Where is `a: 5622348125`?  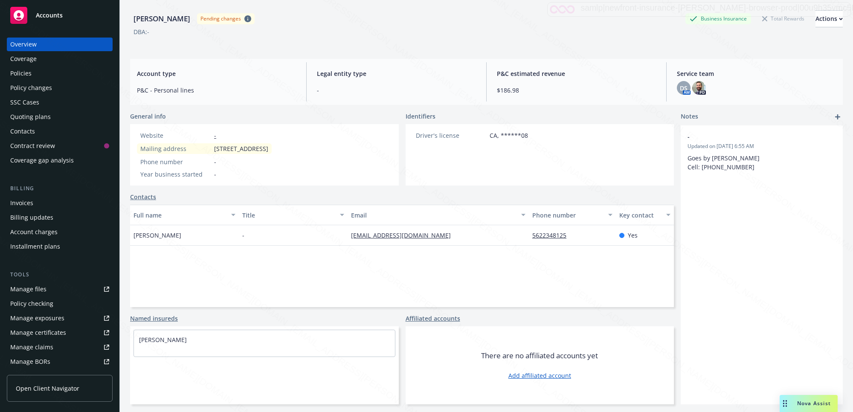
a: 5622348125 is located at coordinates (553, 235).